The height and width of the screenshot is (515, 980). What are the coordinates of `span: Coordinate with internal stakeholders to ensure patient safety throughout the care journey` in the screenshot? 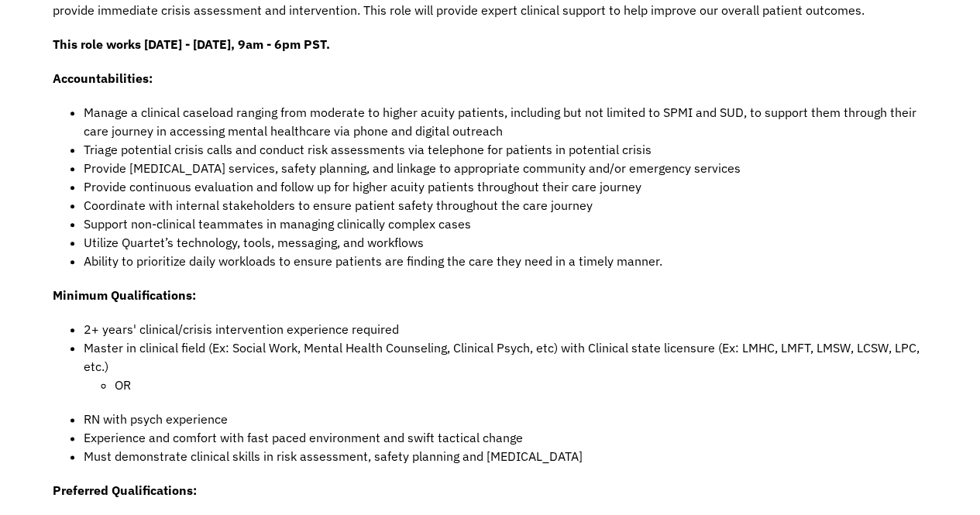 It's located at (338, 205).